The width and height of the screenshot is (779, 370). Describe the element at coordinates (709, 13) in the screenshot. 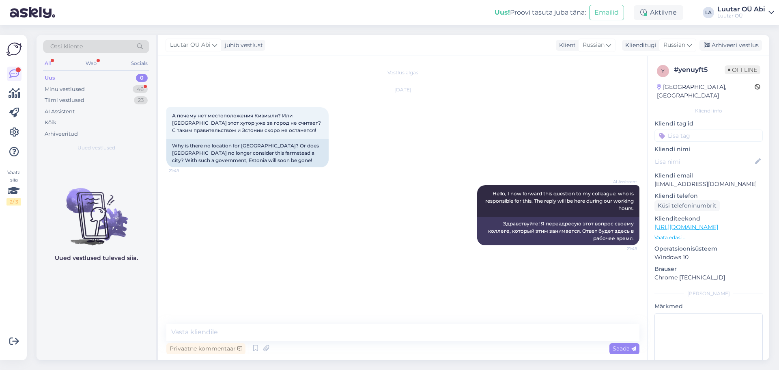

I see `div: LA` at that location.